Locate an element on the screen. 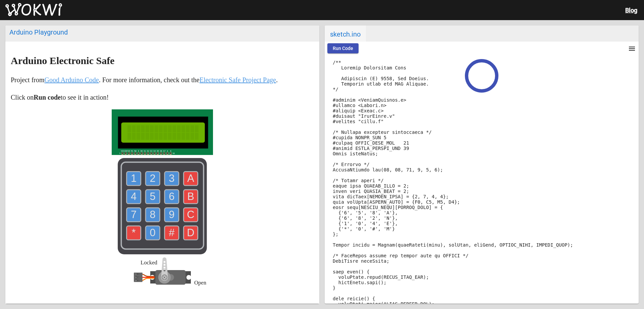 The image size is (644, 309). span: sketch.ino is located at coordinates (345, 33).